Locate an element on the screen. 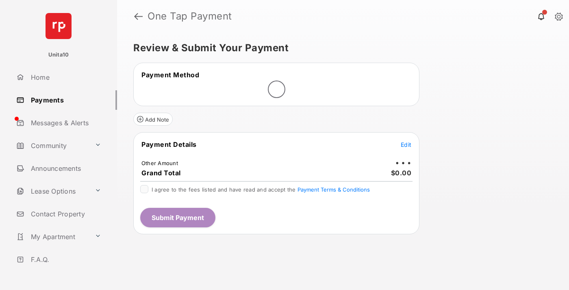  button: I agree to the fees listed and have read and accept the is located at coordinates (333, 189).